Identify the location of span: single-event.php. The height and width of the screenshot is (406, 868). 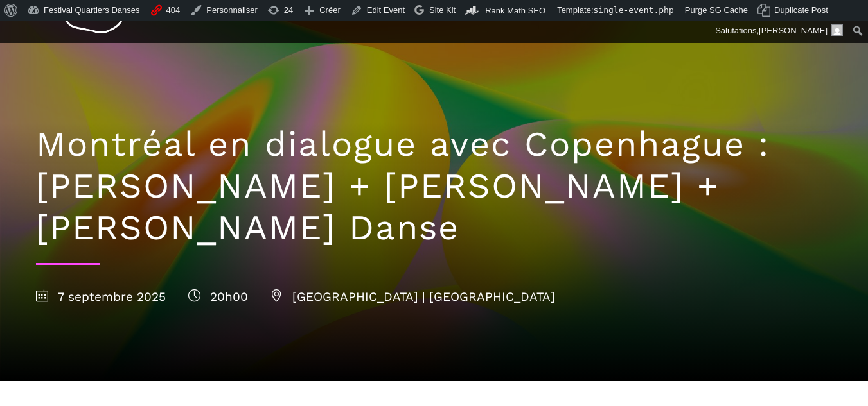
(634, 10).